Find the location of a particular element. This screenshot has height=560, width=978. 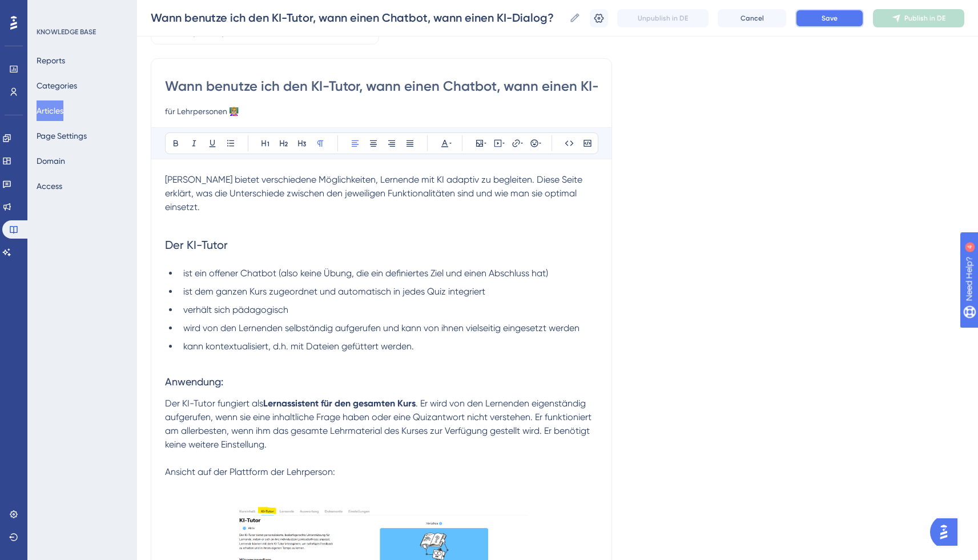

span: kann kontextualisiert, d.h. mit Dateien gefüttert werden. is located at coordinates (299, 346).